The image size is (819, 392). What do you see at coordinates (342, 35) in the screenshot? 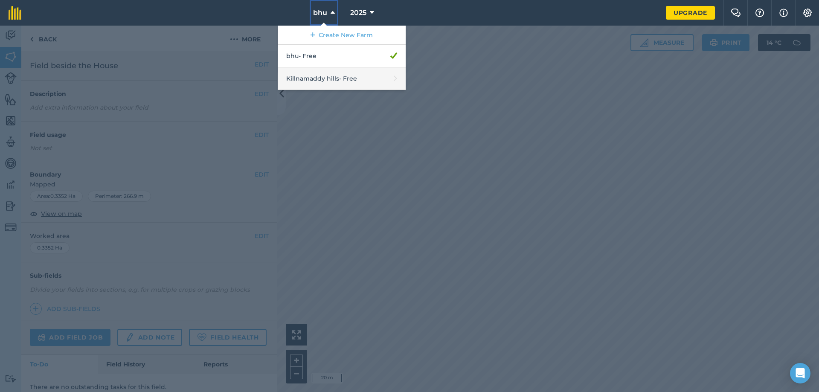
I see `a: Create New Farm` at bounding box center [342, 35].